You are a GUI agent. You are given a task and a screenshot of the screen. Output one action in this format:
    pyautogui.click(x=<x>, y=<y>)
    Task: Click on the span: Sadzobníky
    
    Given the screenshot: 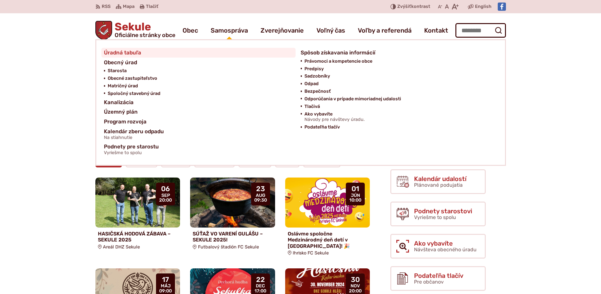 What is the action you would take?
    pyautogui.click(x=317, y=76)
    